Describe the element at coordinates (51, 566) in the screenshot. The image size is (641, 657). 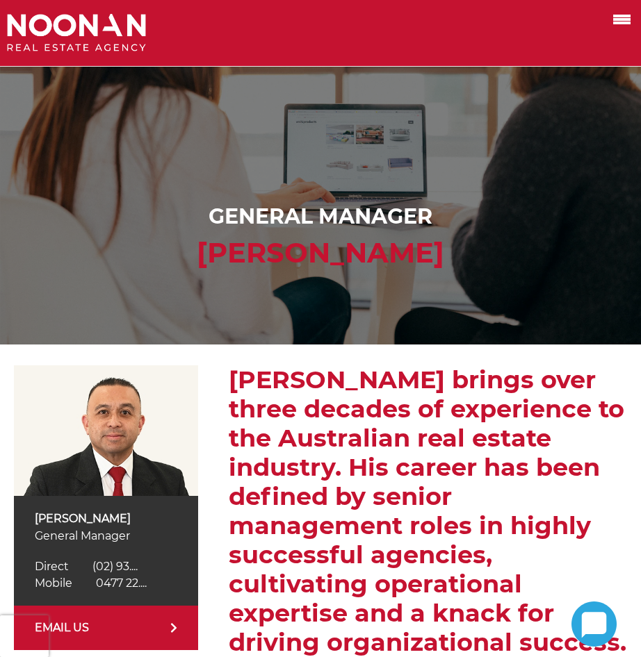
I see `span: Direct` at that location.